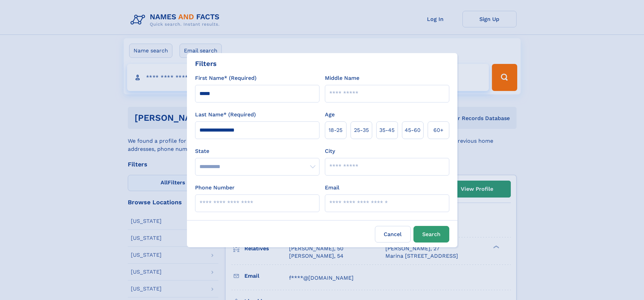 The image size is (644, 300). Describe the element at coordinates (332, 188) in the screenshot. I see `label: Email` at that location.